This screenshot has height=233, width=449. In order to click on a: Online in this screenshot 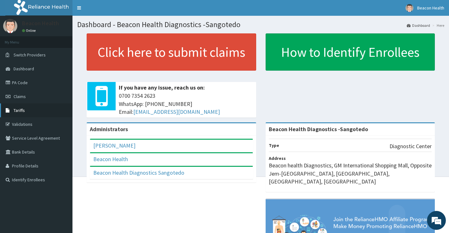, I will do `click(30, 31)`.